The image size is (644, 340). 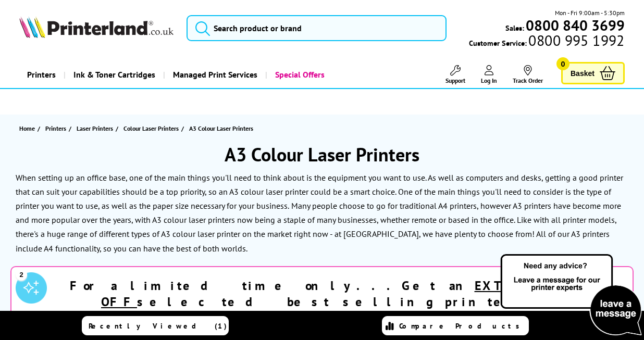 What do you see at coordinates (319, 227) in the screenshot?
I see `p: Many people choose to go for traditional A4 printers, however A3 printers have become more and mo...` at bounding box center [319, 227].